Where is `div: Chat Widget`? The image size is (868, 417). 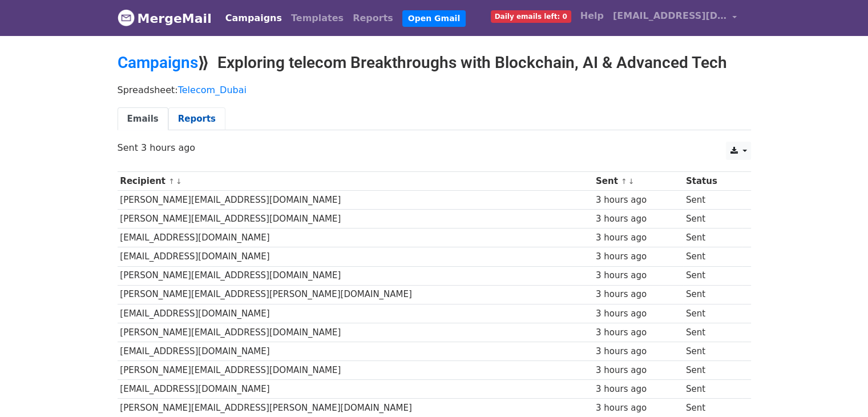
div: Chat Widget is located at coordinates (839, 390).